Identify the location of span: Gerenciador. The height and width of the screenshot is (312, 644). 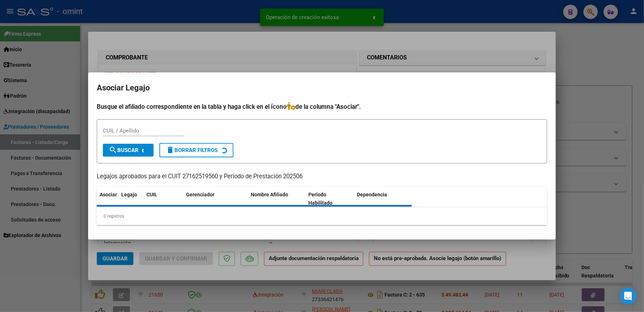
(200, 195).